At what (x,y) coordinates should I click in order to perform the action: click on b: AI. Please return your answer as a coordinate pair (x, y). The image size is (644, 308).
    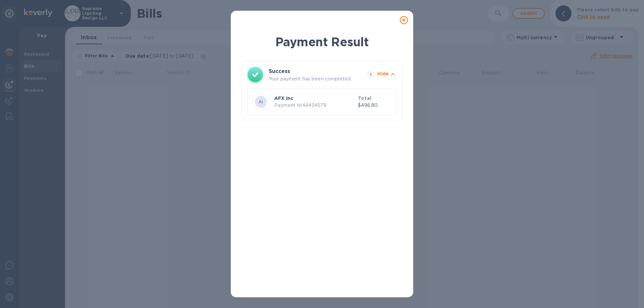
    Looking at the image, I should click on (261, 101).